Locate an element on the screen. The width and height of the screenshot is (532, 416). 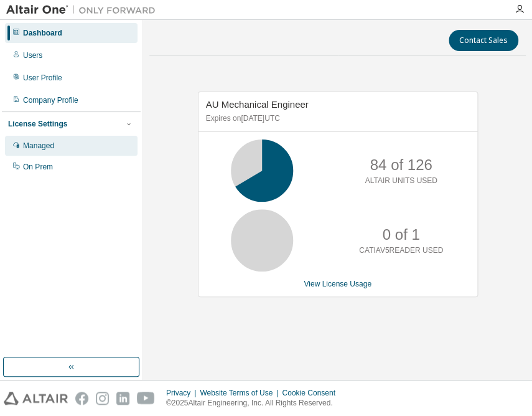
div: License Settings is located at coordinates (37, 124).